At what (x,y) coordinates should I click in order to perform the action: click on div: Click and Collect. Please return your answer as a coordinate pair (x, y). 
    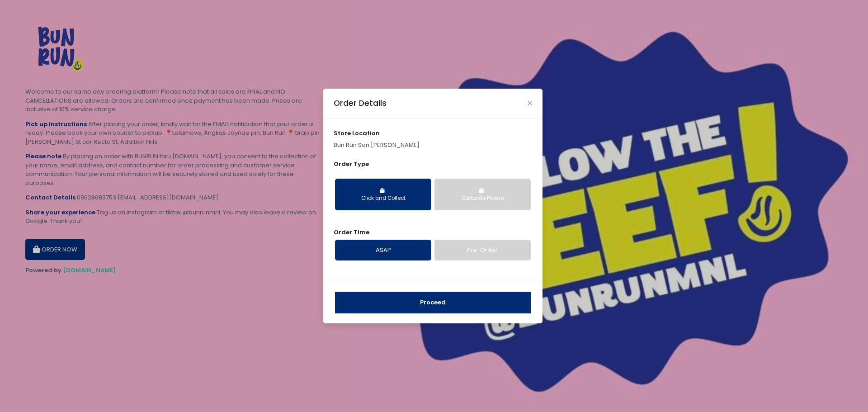
    Looking at the image, I should click on (383, 198).